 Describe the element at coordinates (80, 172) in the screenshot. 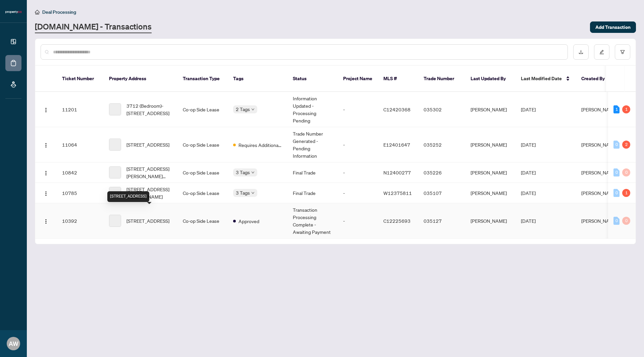

I see `td: 10842` at that location.